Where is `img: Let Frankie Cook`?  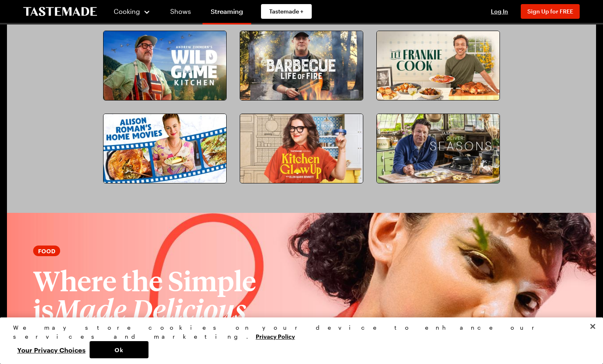
img: Let Frankie Cook is located at coordinates (438, 66).